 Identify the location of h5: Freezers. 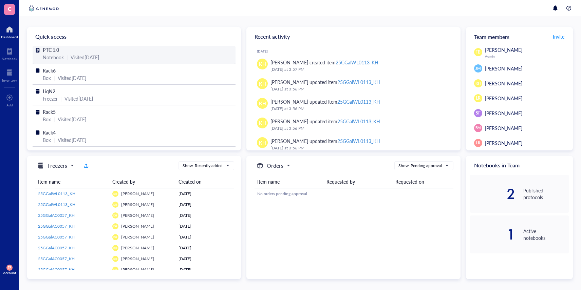
(57, 166).